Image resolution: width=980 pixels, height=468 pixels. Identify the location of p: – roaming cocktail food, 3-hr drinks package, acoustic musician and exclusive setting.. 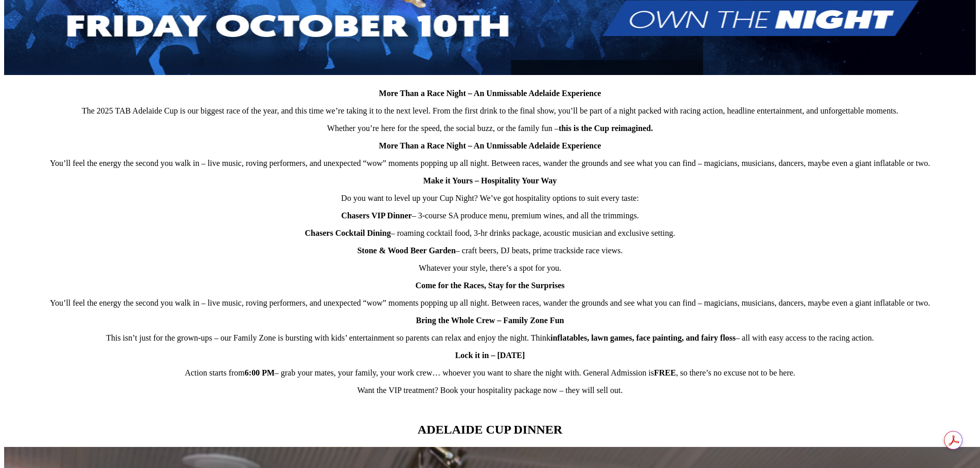
(490, 233).